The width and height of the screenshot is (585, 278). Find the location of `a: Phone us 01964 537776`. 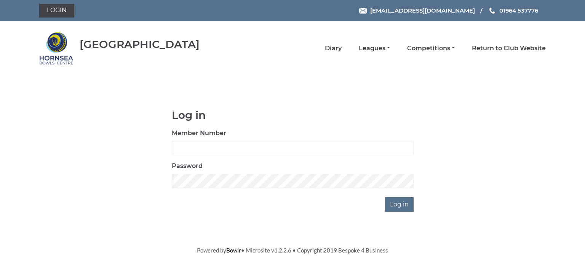

a: Phone us 01964 537776 is located at coordinates (513, 10).